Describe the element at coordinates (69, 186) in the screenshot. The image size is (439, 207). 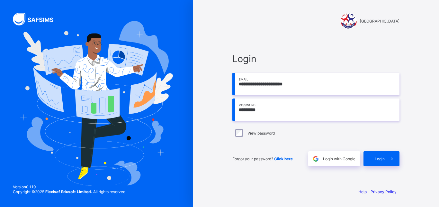
I see `span: Version 0.1.19` at that location.